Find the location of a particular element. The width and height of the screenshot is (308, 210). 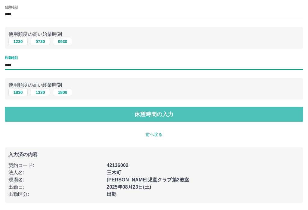

b: 出勤 is located at coordinates (111, 194).